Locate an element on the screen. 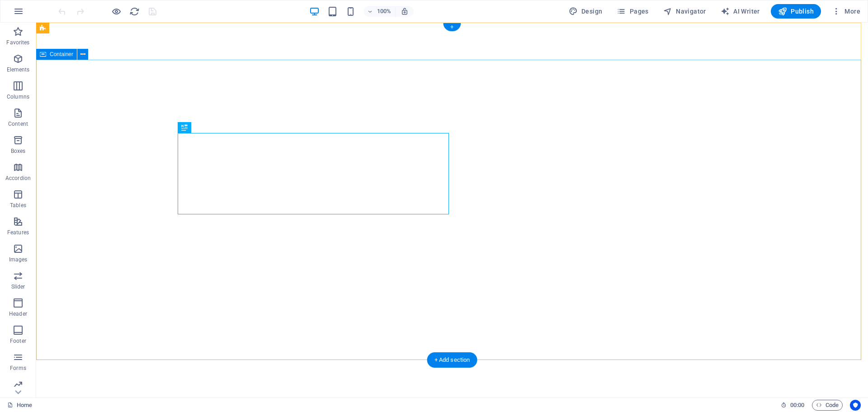 The image size is (868, 412). p: Elements is located at coordinates (18, 70).